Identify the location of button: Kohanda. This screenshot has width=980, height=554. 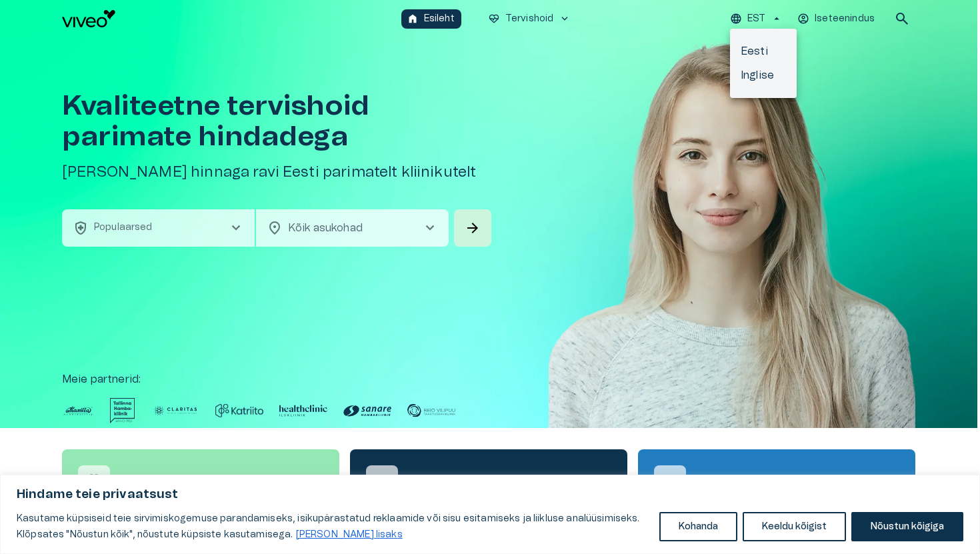
(698, 527).